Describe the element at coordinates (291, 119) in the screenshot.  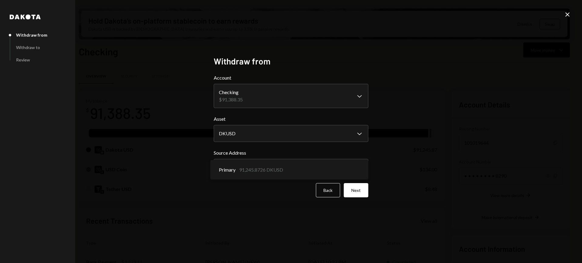
I see `label: Asset` at that location.